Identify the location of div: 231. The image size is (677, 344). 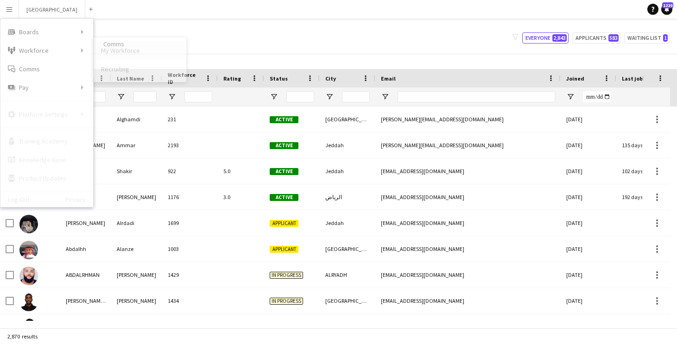
(190, 119).